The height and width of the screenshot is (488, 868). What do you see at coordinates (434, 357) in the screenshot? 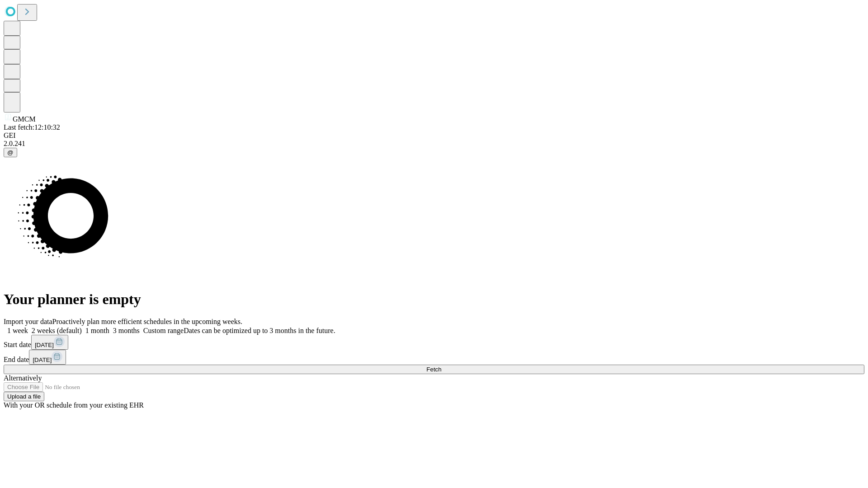
I see `div: End date` at bounding box center [434, 357].